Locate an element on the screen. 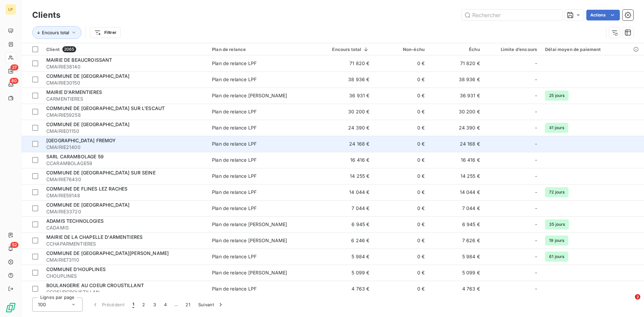 The height and width of the screenshot is (317, 644). button: Filtrer is located at coordinates (105, 32).